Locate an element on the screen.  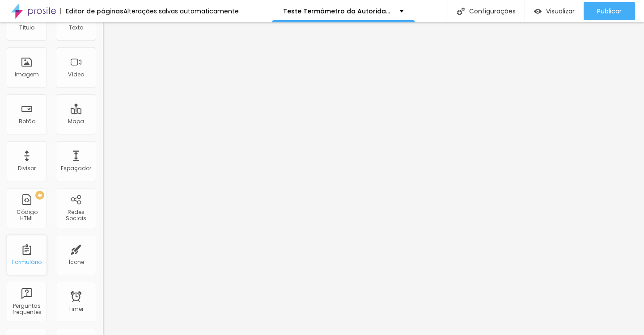
div: Imagem is located at coordinates (27, 75).